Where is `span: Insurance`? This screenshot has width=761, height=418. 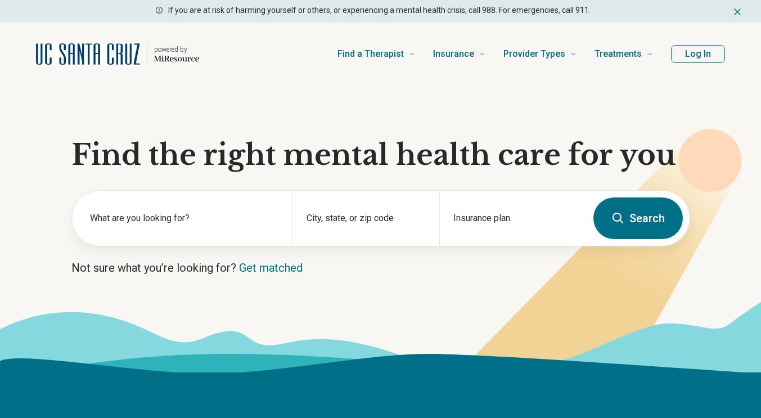
span: Insurance is located at coordinates (453, 54).